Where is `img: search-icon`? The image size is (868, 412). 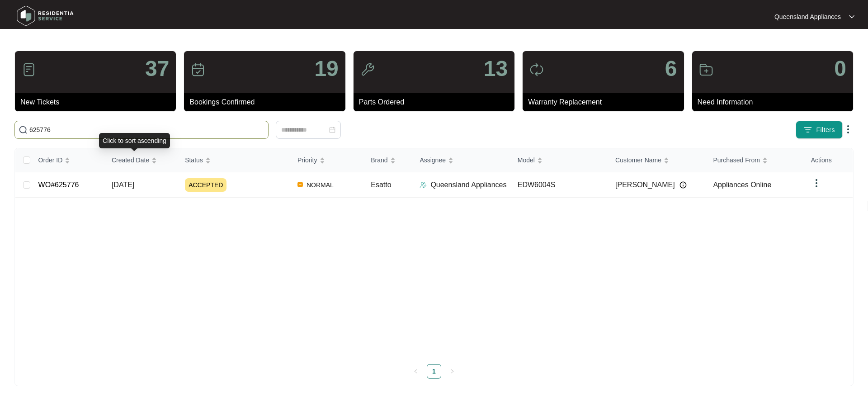
img: search-icon is located at coordinates (23, 130).